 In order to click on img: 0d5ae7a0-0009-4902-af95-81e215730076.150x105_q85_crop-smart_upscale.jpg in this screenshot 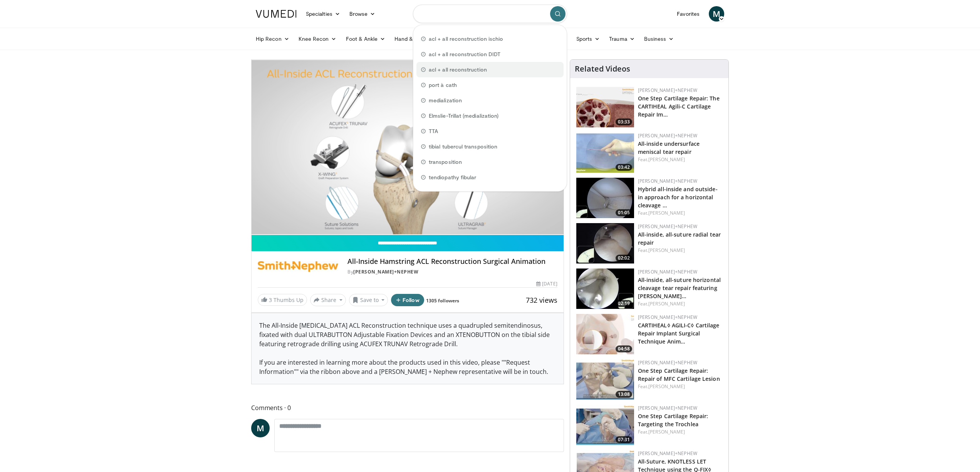, I will do `click(605, 244)`.